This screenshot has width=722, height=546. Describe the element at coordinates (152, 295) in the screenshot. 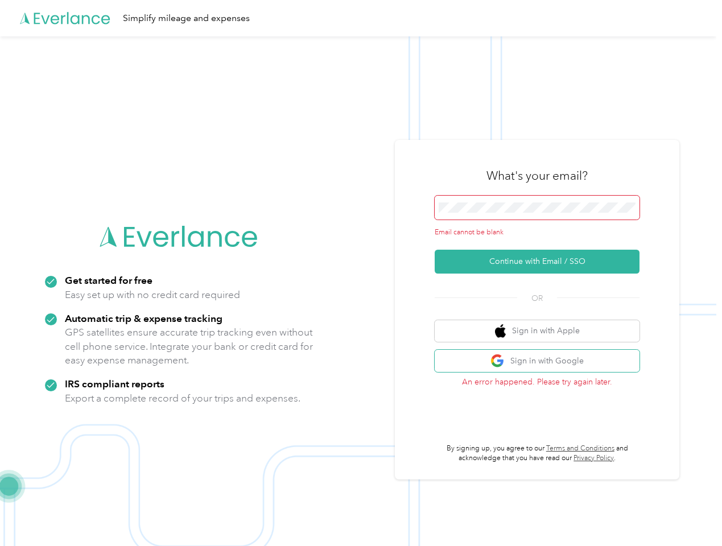

I see `p: Easy set up with no credit card required` at that location.